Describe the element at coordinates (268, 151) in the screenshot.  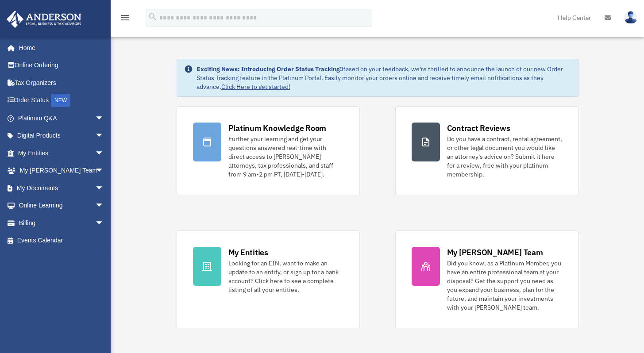
I see `a: Platinum Knowledge Room Further your learning and get your questions answered real-time with dire...` at that location.